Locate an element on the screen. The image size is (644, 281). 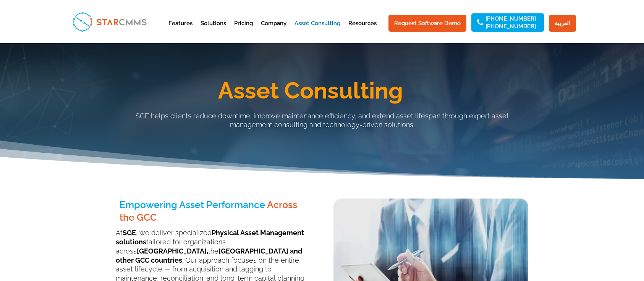
a: العربية is located at coordinates (563, 23).